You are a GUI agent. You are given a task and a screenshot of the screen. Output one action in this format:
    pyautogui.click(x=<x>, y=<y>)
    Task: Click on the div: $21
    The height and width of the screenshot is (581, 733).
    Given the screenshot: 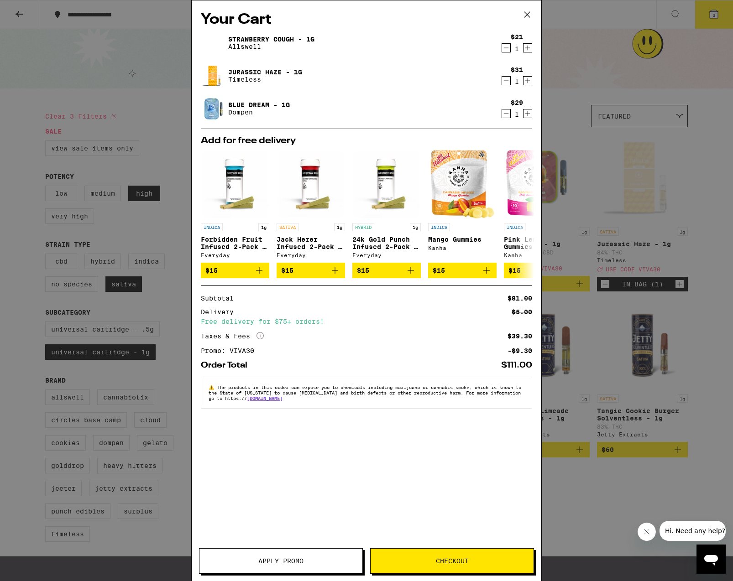 What is the action you would take?
    pyautogui.click(x=516, y=37)
    